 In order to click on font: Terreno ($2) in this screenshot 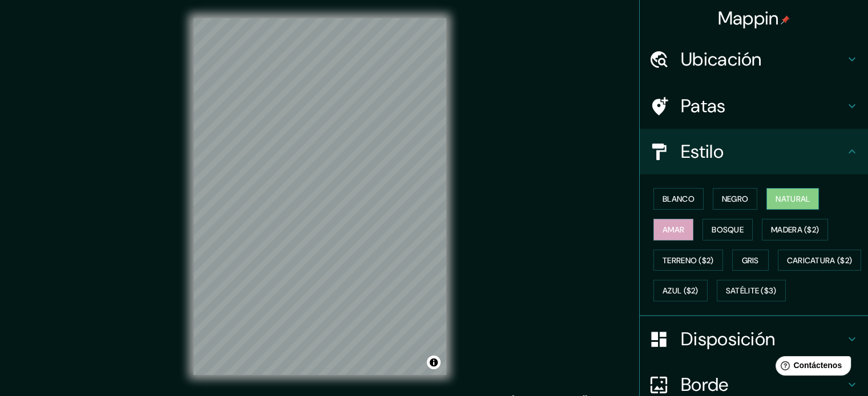, I will do `click(688, 261)`.